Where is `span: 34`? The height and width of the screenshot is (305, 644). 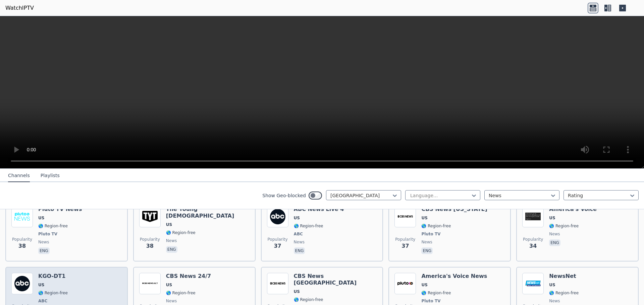 span: 34 is located at coordinates (533, 246).